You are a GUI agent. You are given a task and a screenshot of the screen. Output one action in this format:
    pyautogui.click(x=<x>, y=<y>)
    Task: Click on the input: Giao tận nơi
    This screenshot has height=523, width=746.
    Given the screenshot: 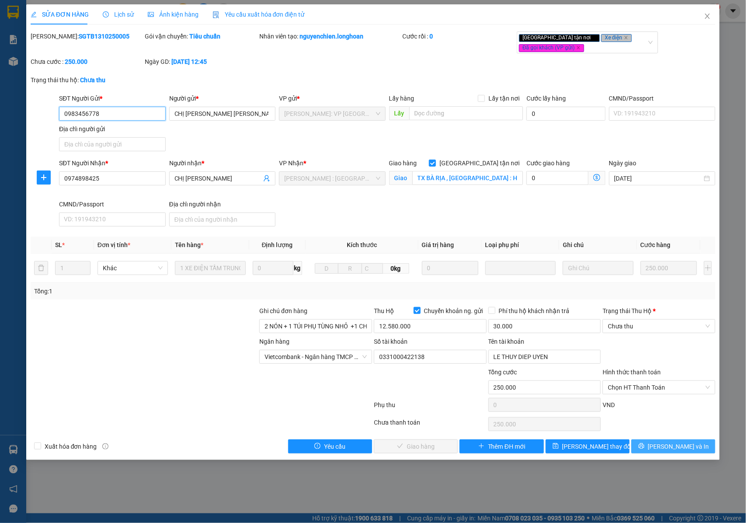 What is the action you would take?
    pyautogui.click(x=467, y=178)
    